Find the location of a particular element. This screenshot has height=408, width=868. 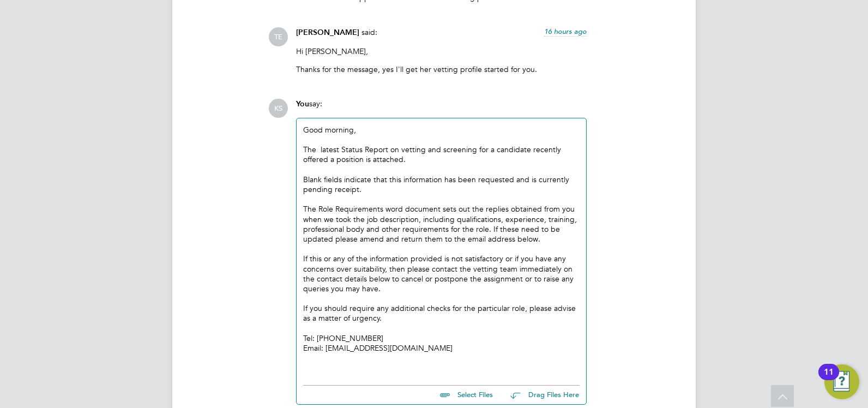

button: Drag Files Here is located at coordinates (540, 395).